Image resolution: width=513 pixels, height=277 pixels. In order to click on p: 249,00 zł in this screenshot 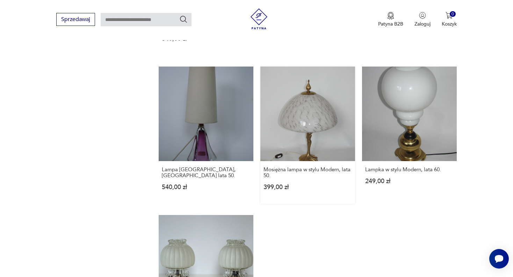, I will do `click(409, 181)`.